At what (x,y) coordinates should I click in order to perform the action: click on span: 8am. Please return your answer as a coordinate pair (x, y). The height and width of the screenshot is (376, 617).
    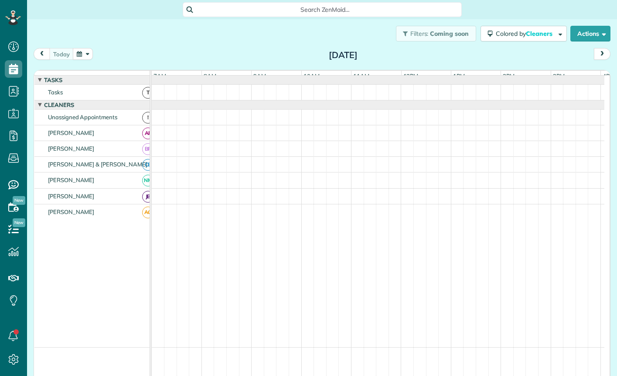
    Looking at the image, I should click on (210, 76).